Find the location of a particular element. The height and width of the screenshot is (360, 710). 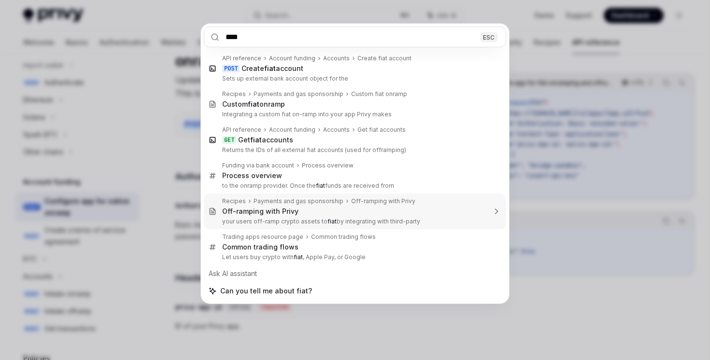

p: Sets up external bank account object for the is located at coordinates (354, 79).